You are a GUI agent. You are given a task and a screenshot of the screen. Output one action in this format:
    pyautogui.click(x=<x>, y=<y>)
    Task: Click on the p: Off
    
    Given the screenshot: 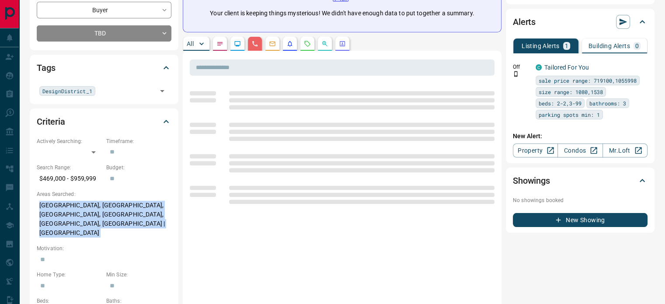 What is the action you would take?
    pyautogui.click(x=521, y=67)
    